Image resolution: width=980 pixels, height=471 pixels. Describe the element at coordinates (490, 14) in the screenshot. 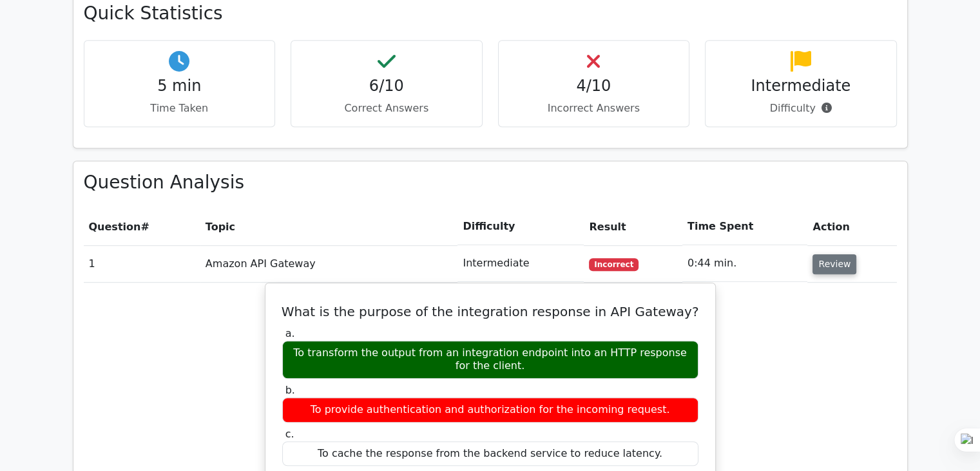

I see `h3: Quick Statistics` at that location.